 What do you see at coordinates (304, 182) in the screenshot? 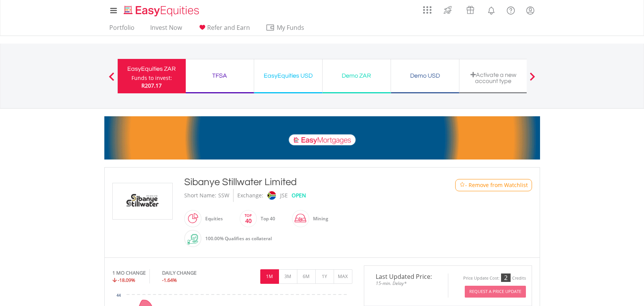
I see `div: Sibanye Stillwater Limited` at bounding box center [304, 182].